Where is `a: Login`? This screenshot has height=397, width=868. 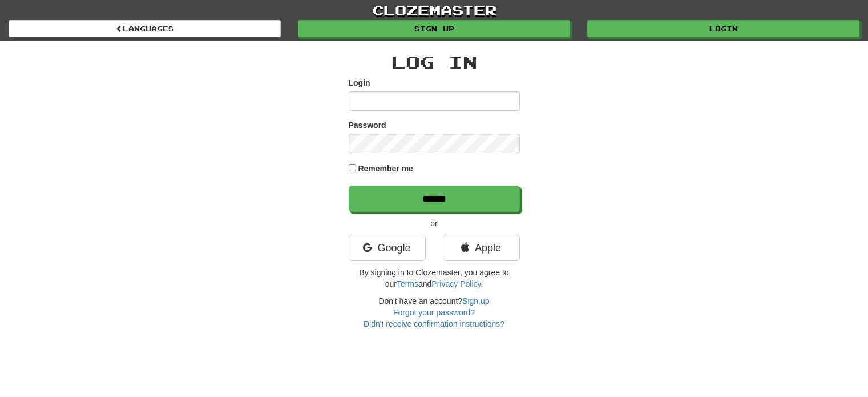
a: Login is located at coordinates (723, 29).